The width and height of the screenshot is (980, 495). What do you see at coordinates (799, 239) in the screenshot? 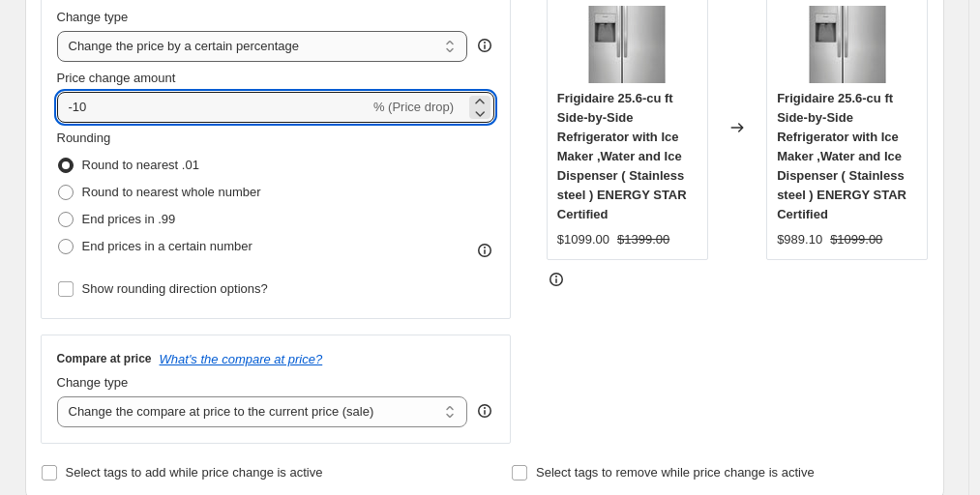
I see `div: $989.10` at bounding box center [799, 239].